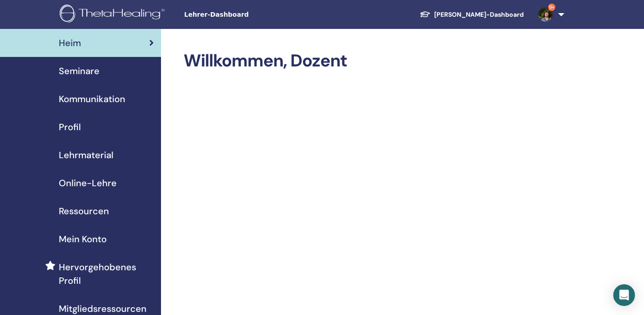 The width and height of the screenshot is (644, 315). I want to click on span: Lehrer-Dashboard, so click(252, 15).